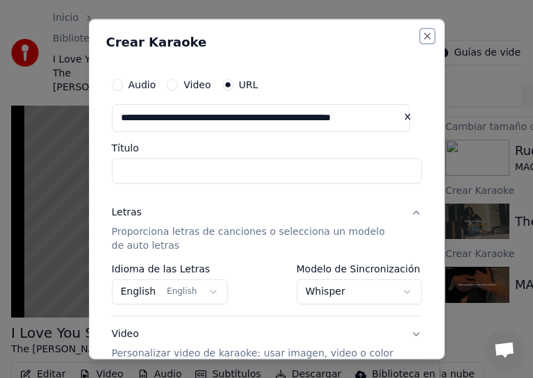  I want to click on label: Modelo de Sincronización, so click(359, 269).